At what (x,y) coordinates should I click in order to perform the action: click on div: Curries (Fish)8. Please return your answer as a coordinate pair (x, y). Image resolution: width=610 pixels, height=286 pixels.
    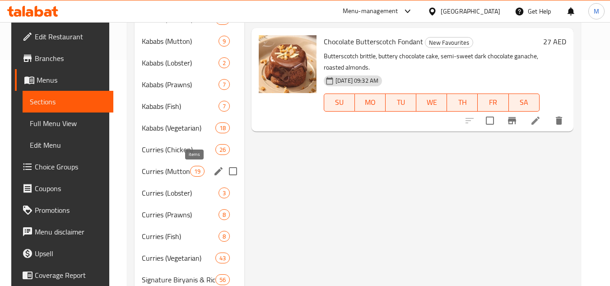
    Looking at the image, I should click on (189, 236).